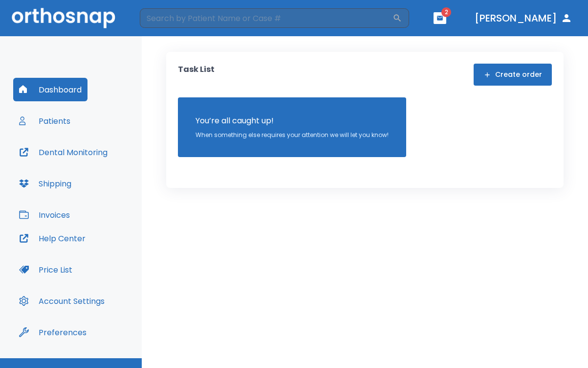 This screenshot has height=368, width=588. What do you see at coordinates (53, 238) in the screenshot?
I see `a: Help Center` at bounding box center [53, 238].